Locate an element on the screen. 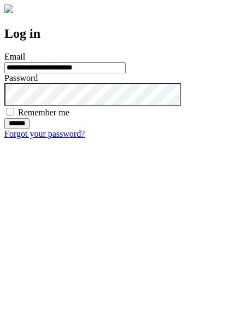 The height and width of the screenshot is (326, 246). img: logo-4e3dc11c47720685a147b03b5a06dd966a58ff35d612b21f08c02c0306f2b779.png is located at coordinates (9, 9).